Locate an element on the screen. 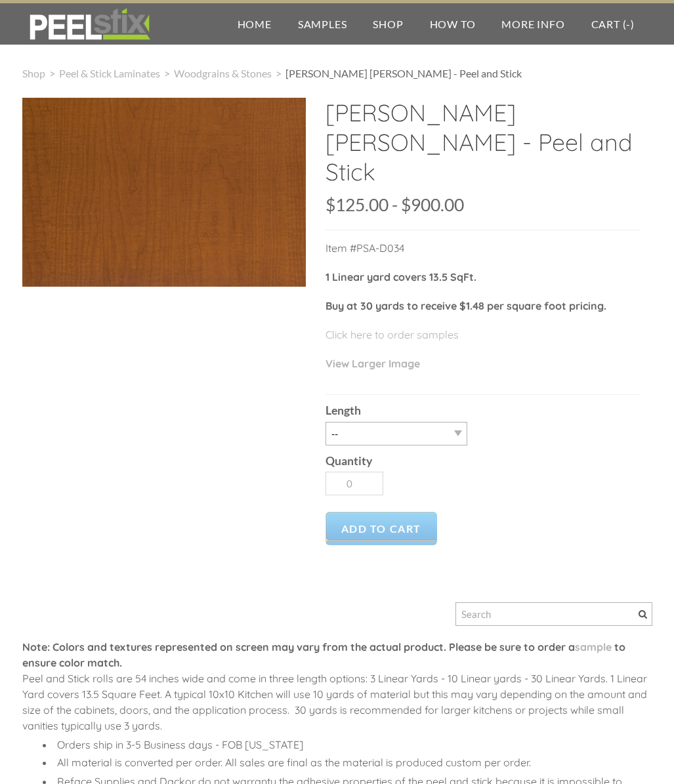 This screenshot has height=784, width=674. a: Woodgrains & Stones is located at coordinates (222, 73).